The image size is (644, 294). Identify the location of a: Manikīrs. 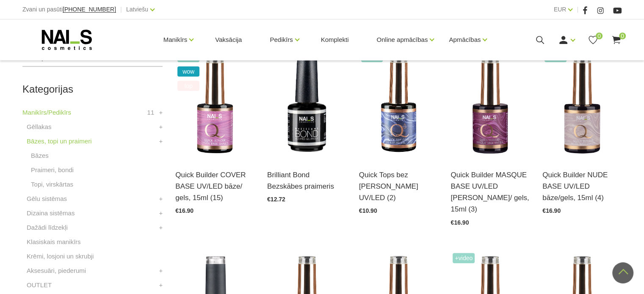
(175, 40).